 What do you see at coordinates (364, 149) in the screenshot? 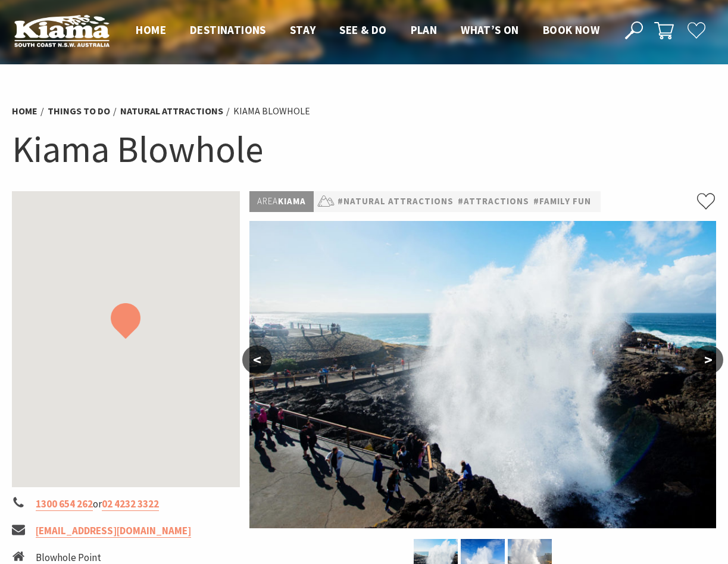
I see `h1: Kiama Blowhole` at bounding box center [364, 149].